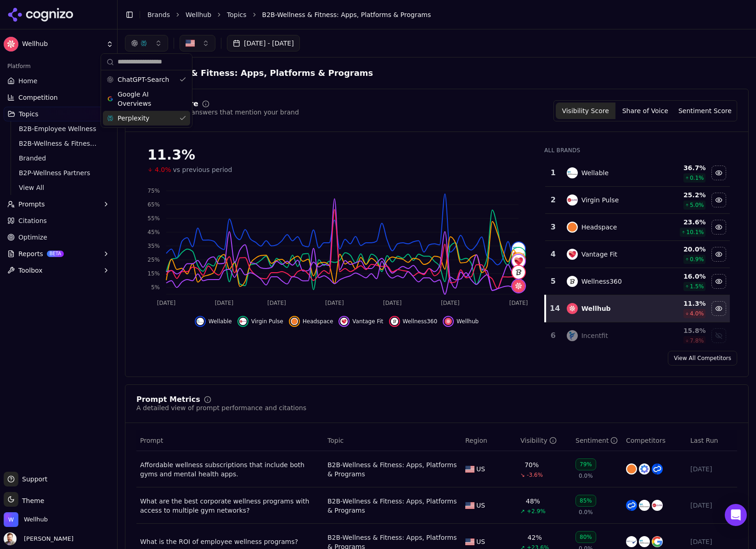 Image resolution: width=756 pixels, height=549 pixels. What do you see at coordinates (36, 519) in the screenshot?
I see `span: Wellhub` at bounding box center [36, 519].